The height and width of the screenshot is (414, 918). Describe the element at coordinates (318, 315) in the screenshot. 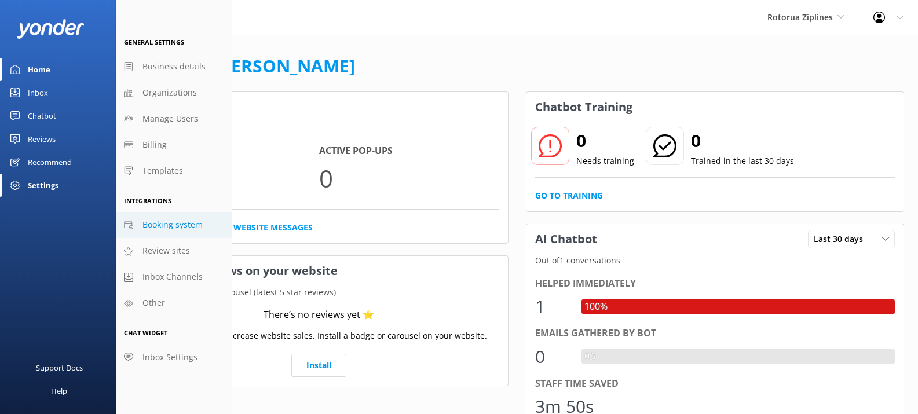

I see `div: There’s no reviews yet ⭐` at that location.